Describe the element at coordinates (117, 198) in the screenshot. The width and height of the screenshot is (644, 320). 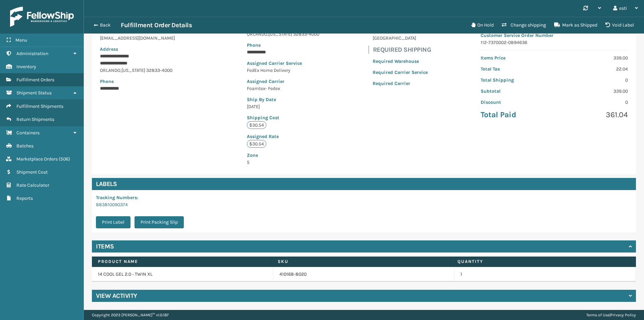
I see `span: Tracking Numbers :` at that location.